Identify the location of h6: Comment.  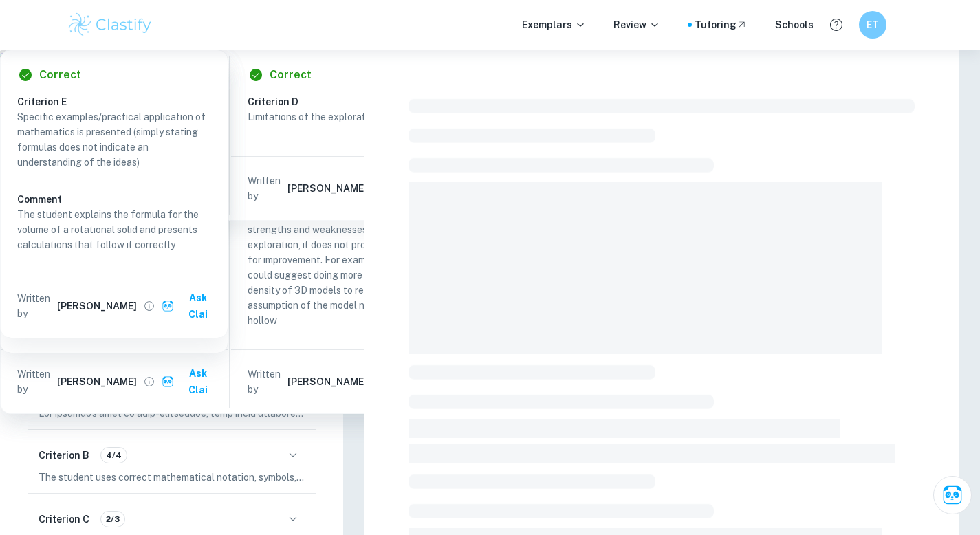
(115, 200).